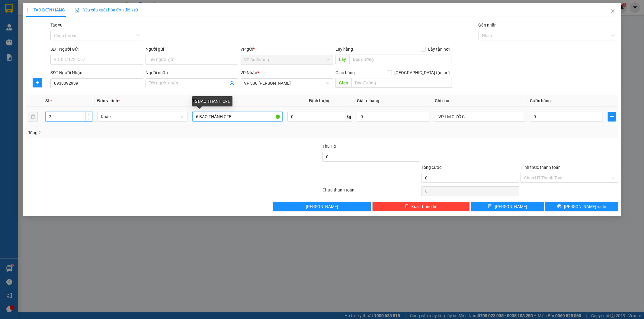 The image size is (644, 319). What do you see at coordinates (343, 83) in the screenshot?
I see `span: Giao` at bounding box center [343, 83].